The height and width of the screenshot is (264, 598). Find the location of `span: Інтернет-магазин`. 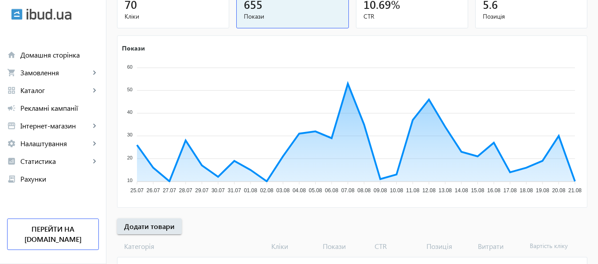

span: Інтернет-магазин is located at coordinates (55, 126).